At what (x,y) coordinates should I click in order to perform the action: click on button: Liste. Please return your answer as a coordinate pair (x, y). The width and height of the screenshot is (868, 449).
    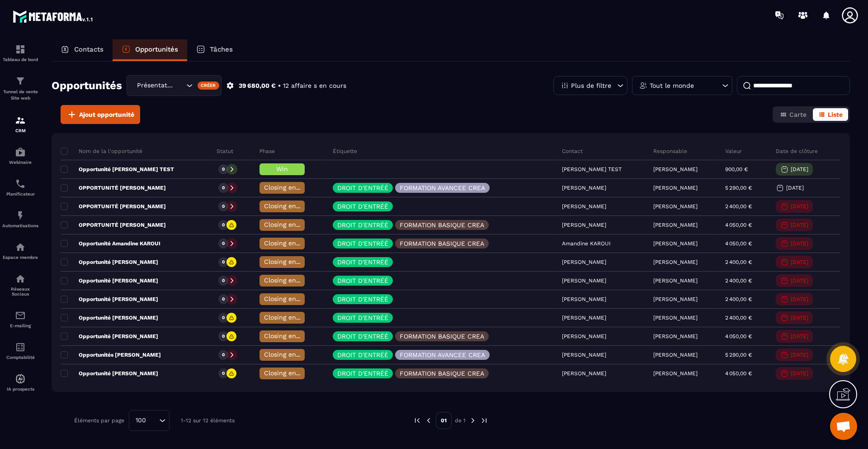
    Looking at the image, I should click on (830, 115).